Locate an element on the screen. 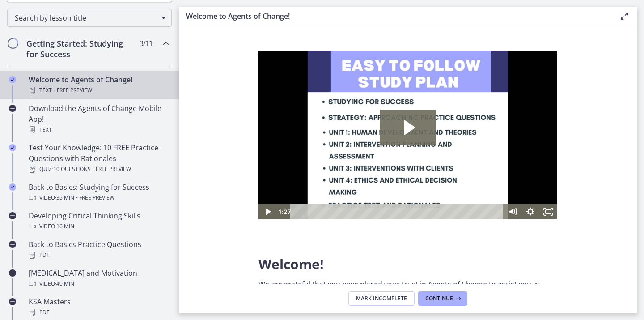  h3: Welcome to Agents of Change! is located at coordinates (396, 16).